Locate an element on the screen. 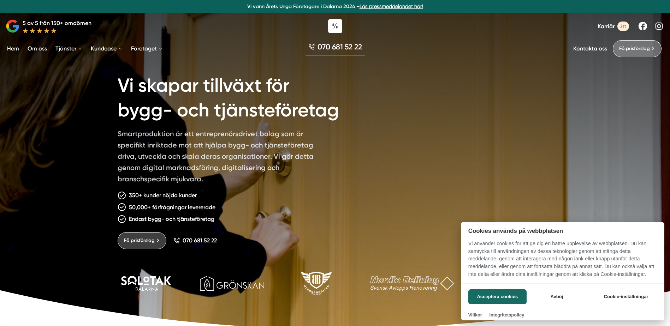  a: Integritetspolicy is located at coordinates (506, 315).